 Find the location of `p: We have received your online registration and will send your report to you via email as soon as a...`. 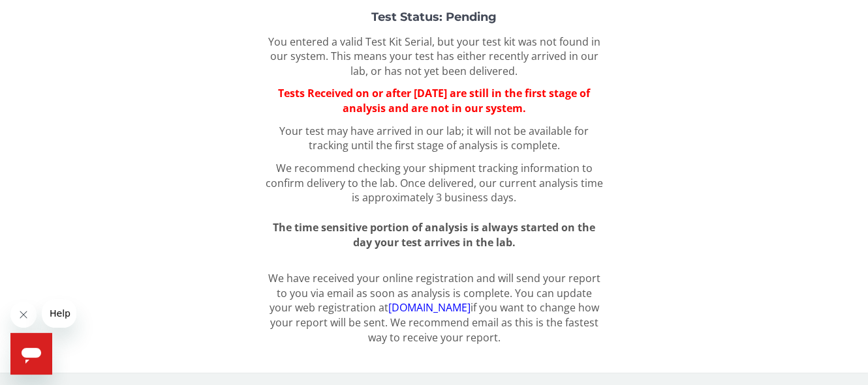

p: We have received your online registration and will send your report to you via email as soon as a... is located at coordinates (434, 309).